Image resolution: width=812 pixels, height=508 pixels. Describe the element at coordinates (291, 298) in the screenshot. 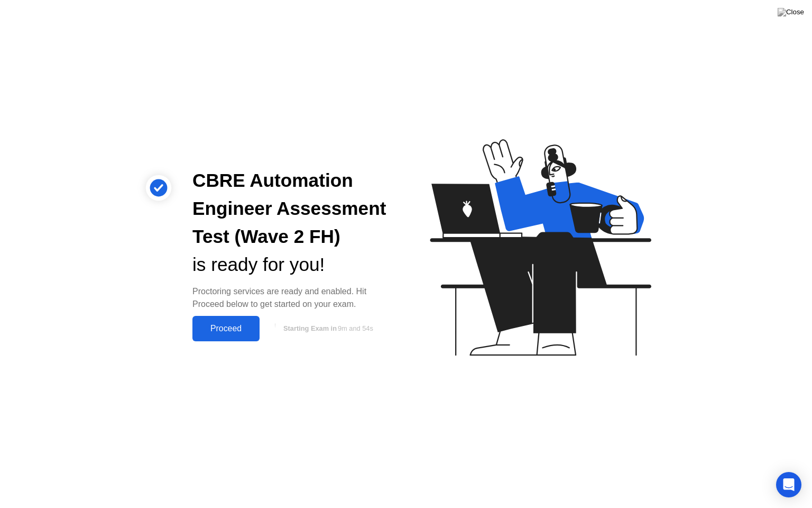

I see `div: Proctoring services are ready and enabled. Hit Proceed below to get started on your exam.` at that location.